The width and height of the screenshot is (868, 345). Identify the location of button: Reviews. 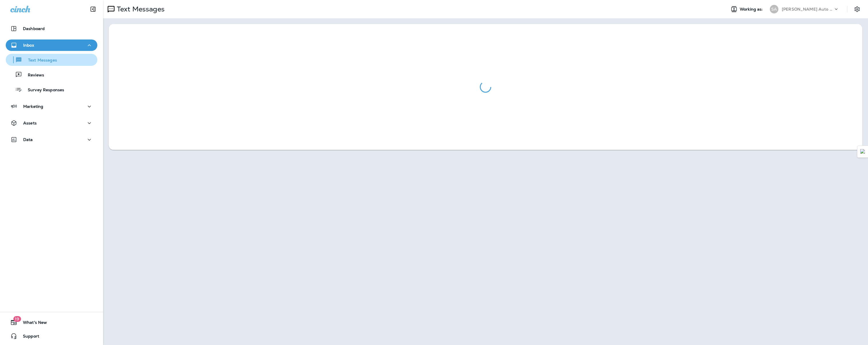
(51, 74).